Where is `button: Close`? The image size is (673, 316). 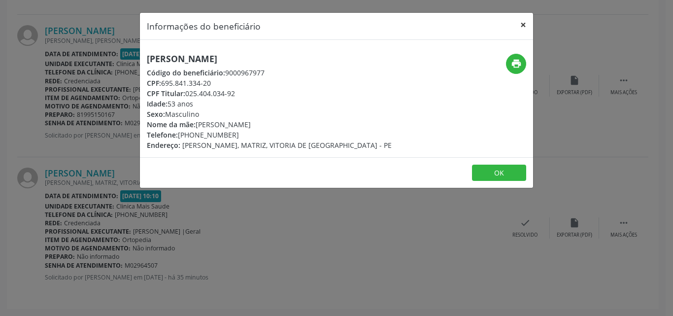 button: Close is located at coordinates (523, 25).